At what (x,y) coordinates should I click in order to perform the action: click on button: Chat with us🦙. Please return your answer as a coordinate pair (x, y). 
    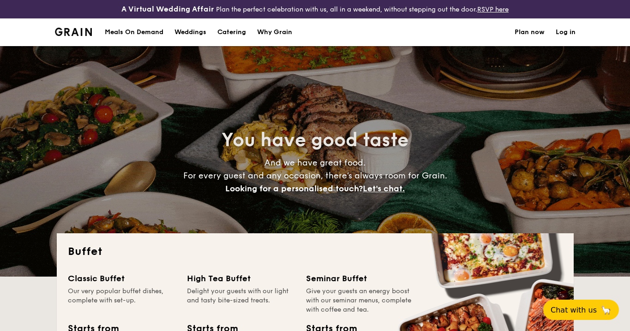
    Looking at the image, I should click on (581, 310).